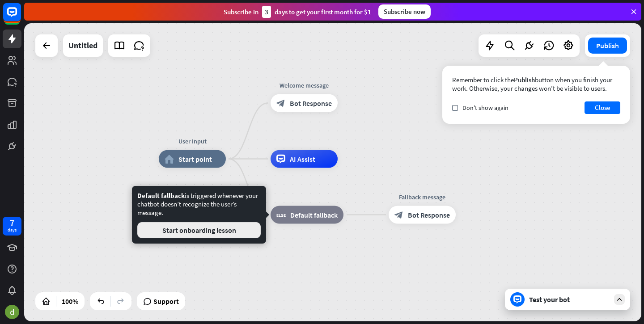 The width and height of the screenshot is (644, 324). I want to click on button: Publish, so click(608, 46).